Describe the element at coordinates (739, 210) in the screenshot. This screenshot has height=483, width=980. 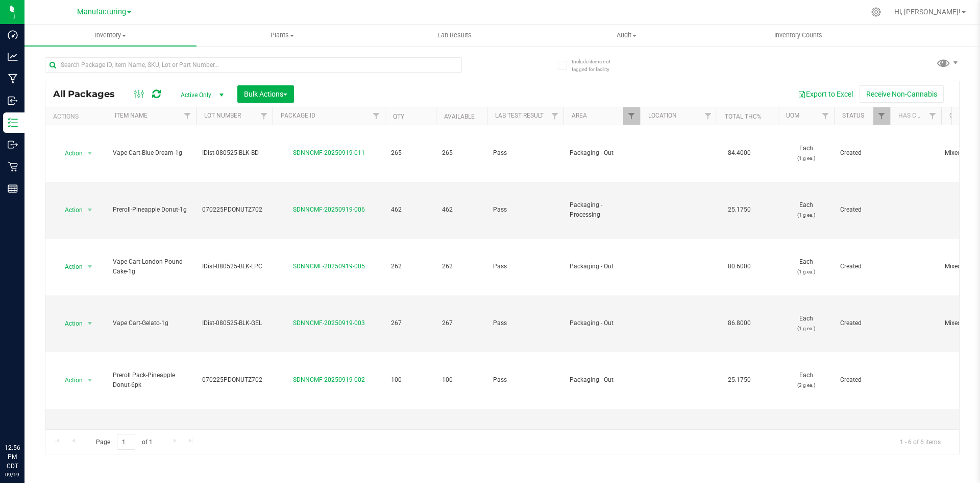
I see `span: 25.1750` at that location.